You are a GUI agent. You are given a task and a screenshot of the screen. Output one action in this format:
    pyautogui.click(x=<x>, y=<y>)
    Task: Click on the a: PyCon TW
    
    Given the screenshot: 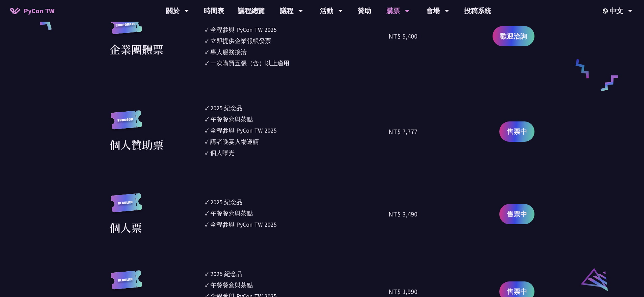 What is the action you would take?
    pyautogui.click(x=32, y=11)
    